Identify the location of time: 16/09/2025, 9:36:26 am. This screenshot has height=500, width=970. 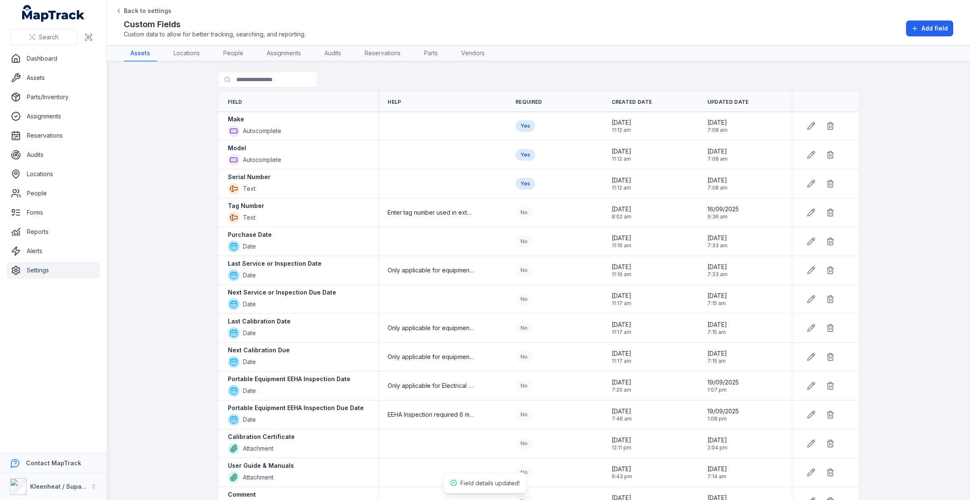
(723, 212).